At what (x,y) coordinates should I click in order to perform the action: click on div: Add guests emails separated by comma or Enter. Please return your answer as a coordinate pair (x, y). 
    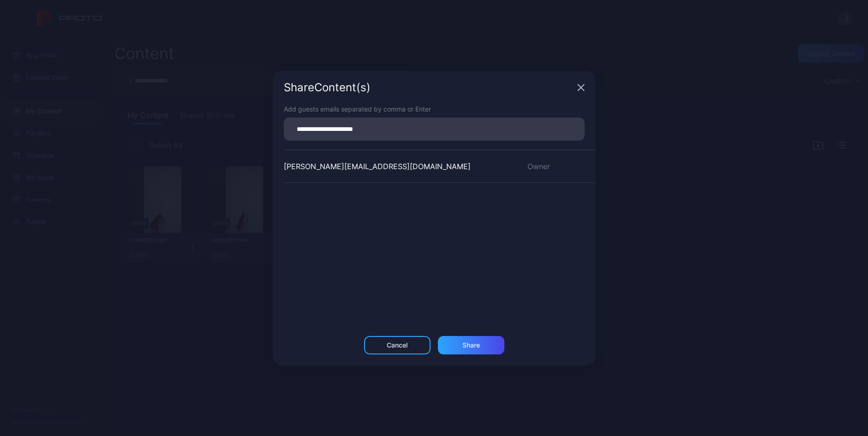
    Looking at the image, I should click on (434, 109).